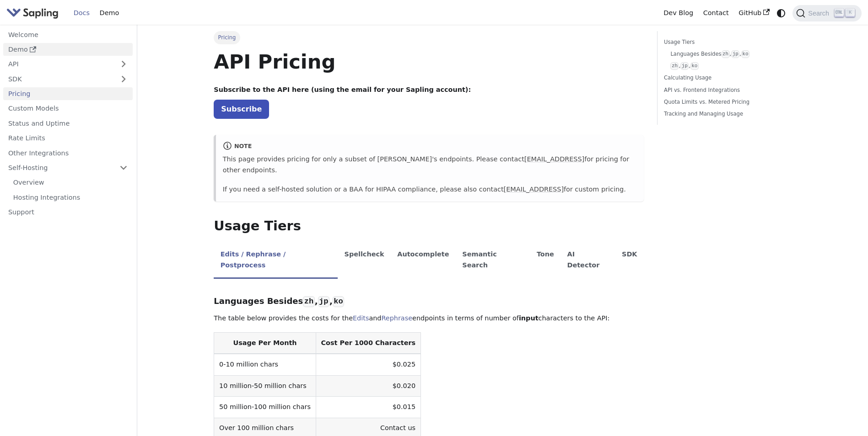 Image resolution: width=868 pixels, height=436 pixels. I want to click on a: Contact, so click(716, 13).